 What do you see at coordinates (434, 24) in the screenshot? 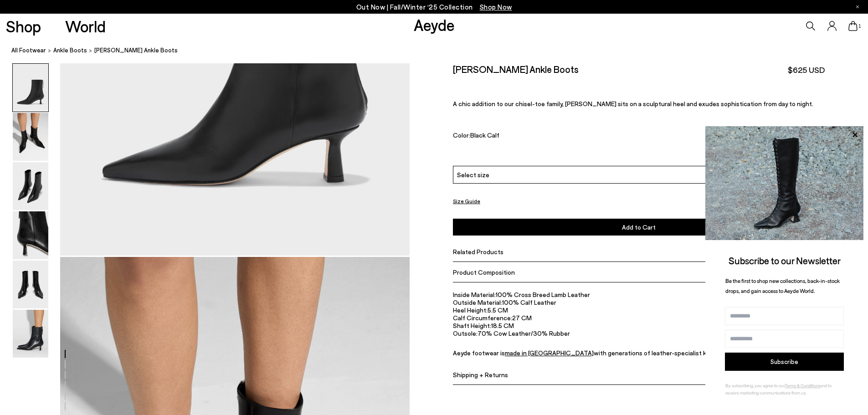
I see `a: Aeyde` at bounding box center [434, 24].